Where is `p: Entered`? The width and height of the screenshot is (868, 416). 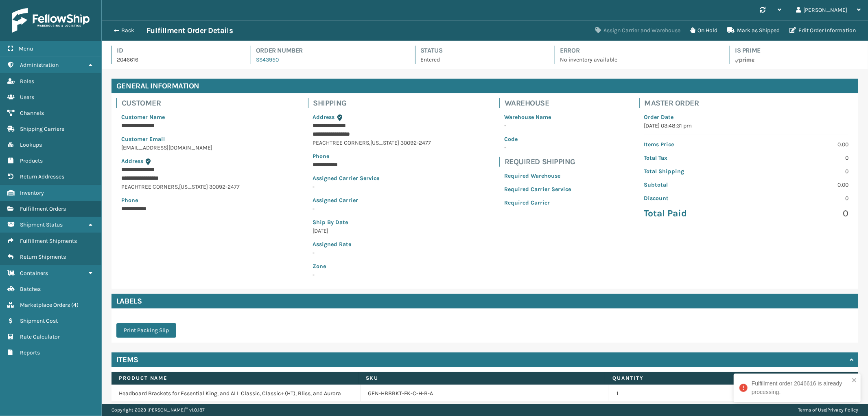
p: Entered is located at coordinates (480, 60).